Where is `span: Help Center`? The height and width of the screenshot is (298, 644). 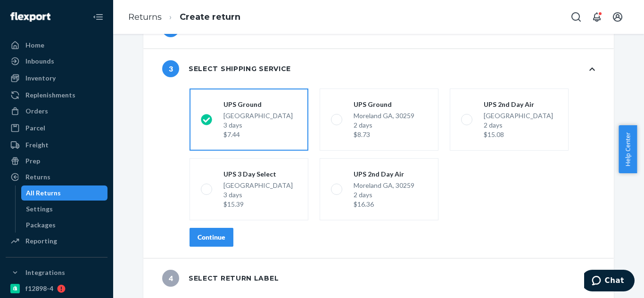
span: Help Center is located at coordinates (627, 149).